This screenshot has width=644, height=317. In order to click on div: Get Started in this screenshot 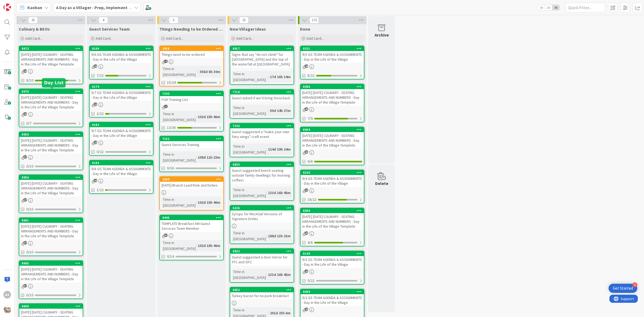, I will do `click(623, 288)`.